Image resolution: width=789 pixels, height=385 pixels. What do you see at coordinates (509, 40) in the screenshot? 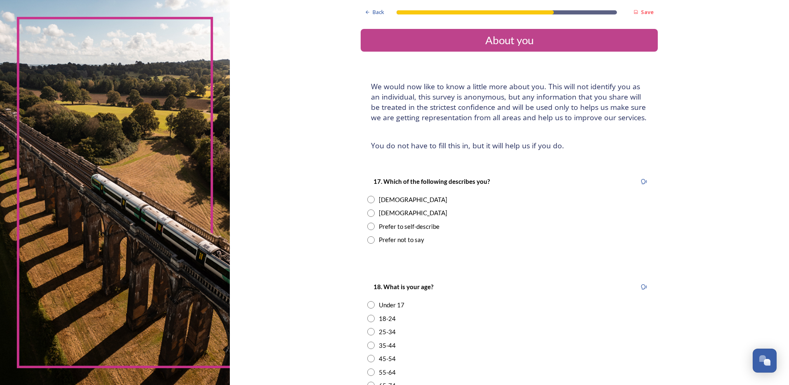
I see `div: About you` at bounding box center [509, 40].